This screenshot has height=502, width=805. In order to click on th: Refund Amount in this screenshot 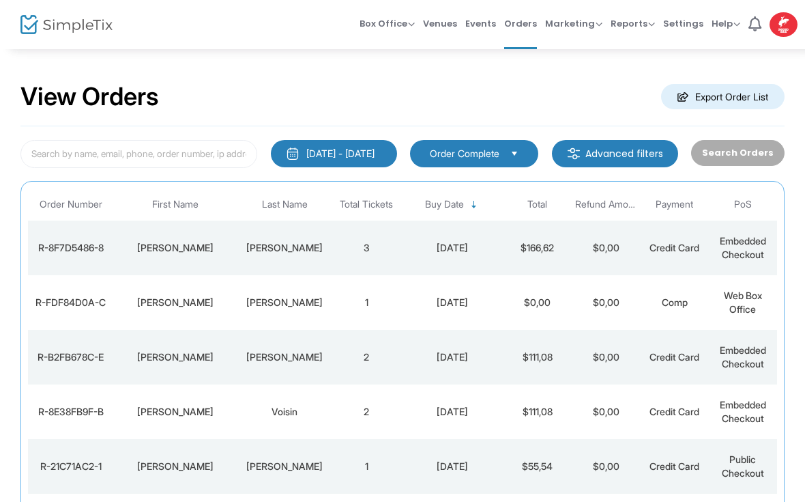, I will do `click(606, 204)`.